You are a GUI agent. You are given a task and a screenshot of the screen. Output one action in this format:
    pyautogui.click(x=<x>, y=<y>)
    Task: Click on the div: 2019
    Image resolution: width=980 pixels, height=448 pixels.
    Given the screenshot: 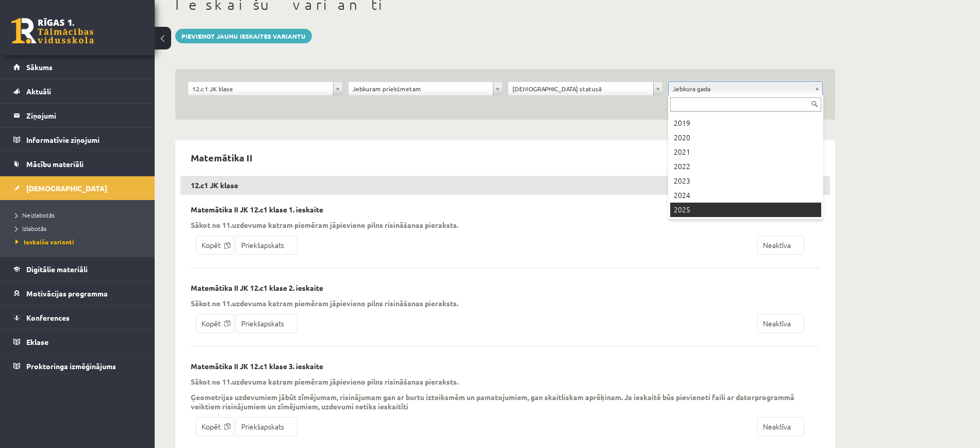 What is the action you would take?
    pyautogui.click(x=745, y=123)
    